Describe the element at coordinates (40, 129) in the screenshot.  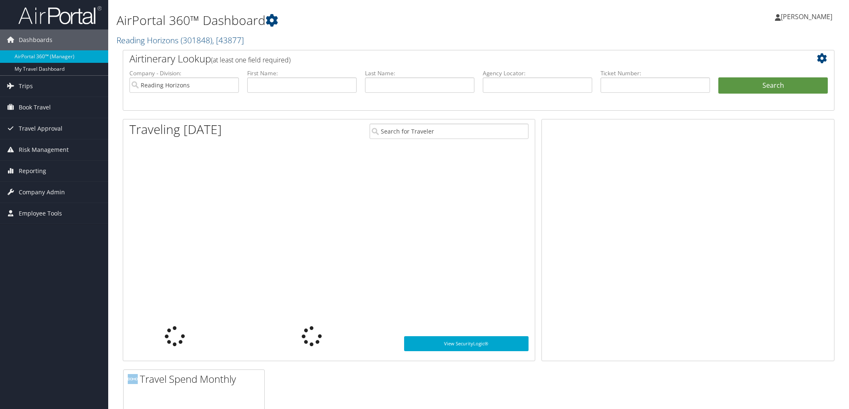
I see `span: Travel Approval` at that location.